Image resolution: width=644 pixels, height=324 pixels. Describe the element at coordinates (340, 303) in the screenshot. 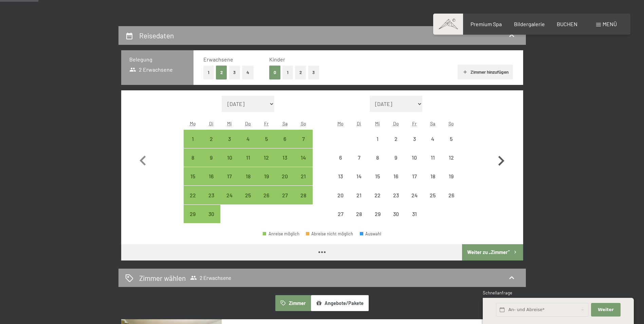

I see `button: Angebote/Pakete` at that location.